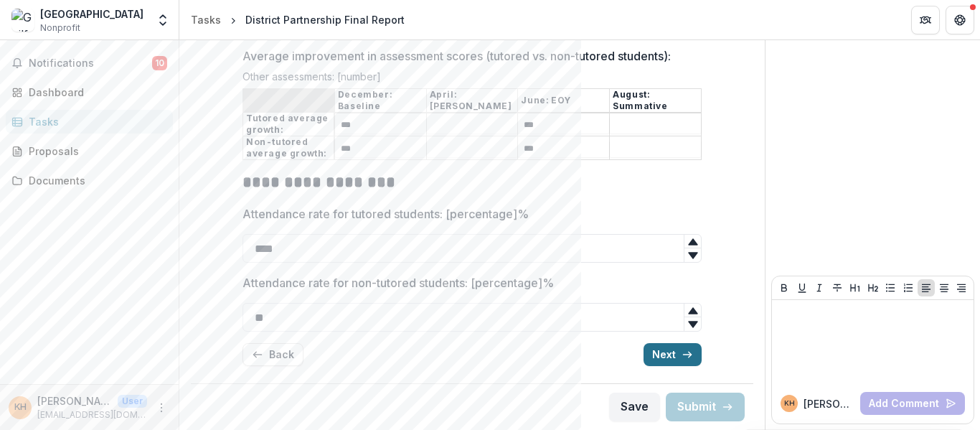 This screenshot has height=430, width=980. What do you see at coordinates (159, 63) in the screenshot?
I see `span: 10` at bounding box center [159, 63].